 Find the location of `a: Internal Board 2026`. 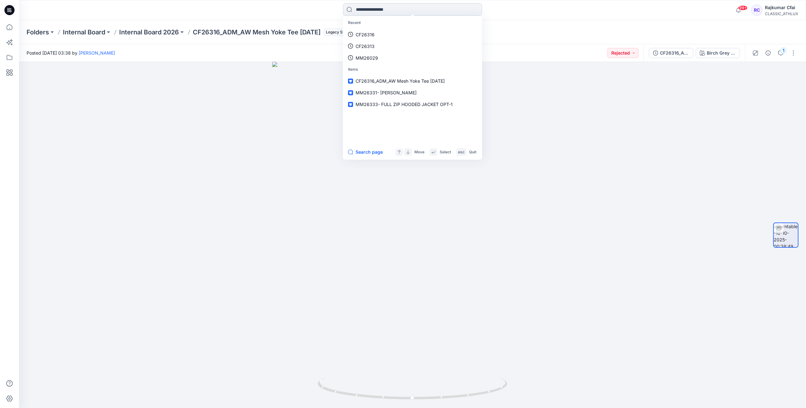

a: Internal Board 2026 is located at coordinates (149, 32).